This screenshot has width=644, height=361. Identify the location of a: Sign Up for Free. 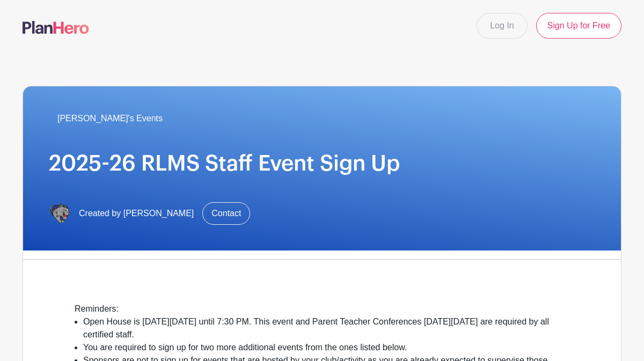
(578, 26).